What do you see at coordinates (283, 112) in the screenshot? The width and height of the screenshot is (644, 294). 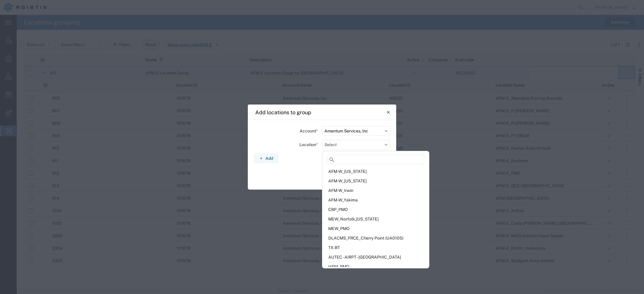 I see `h4: Add locations to group` at bounding box center [283, 112].